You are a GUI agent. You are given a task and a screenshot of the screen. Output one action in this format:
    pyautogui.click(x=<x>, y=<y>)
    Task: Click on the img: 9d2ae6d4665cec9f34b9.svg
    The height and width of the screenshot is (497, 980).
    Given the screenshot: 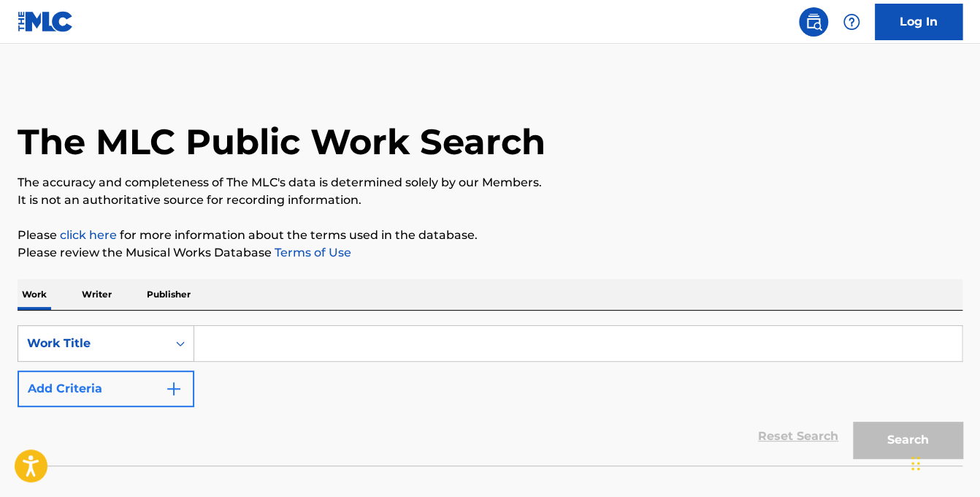 What is the action you would take?
    pyautogui.click(x=174, y=389)
    